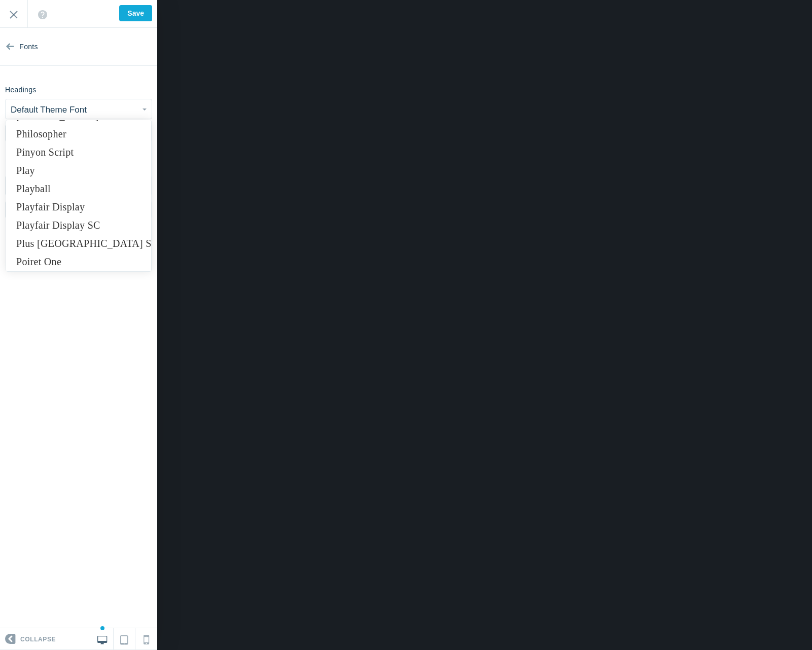 Image resolution: width=812 pixels, height=650 pixels. What do you see at coordinates (79, 207) in the screenshot?
I see `a: Playfair Display` at bounding box center [79, 207].